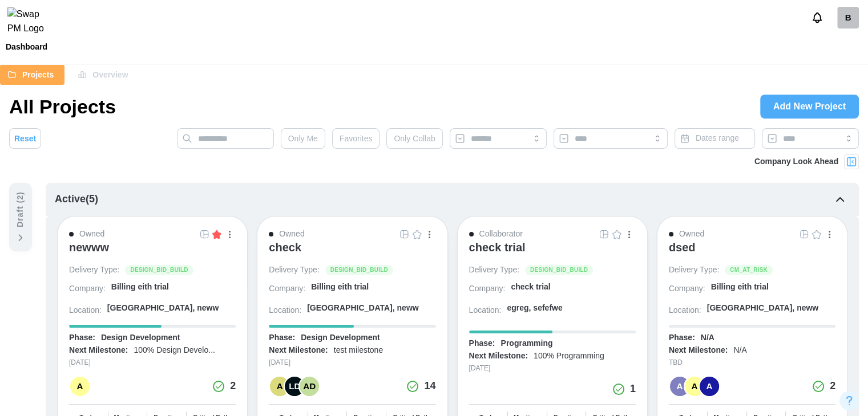 The image size is (868, 416). I want to click on span: Add New Project, so click(809, 106).